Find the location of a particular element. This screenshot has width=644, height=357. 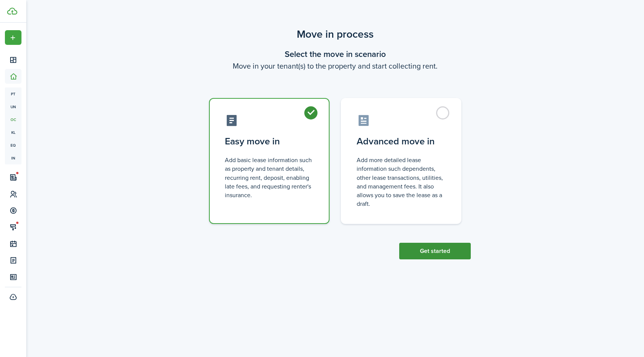

control-radio-card-description: Add basic lease information such as property and tenant details, recurring rent, deposit, enablin... is located at coordinates (269, 177).